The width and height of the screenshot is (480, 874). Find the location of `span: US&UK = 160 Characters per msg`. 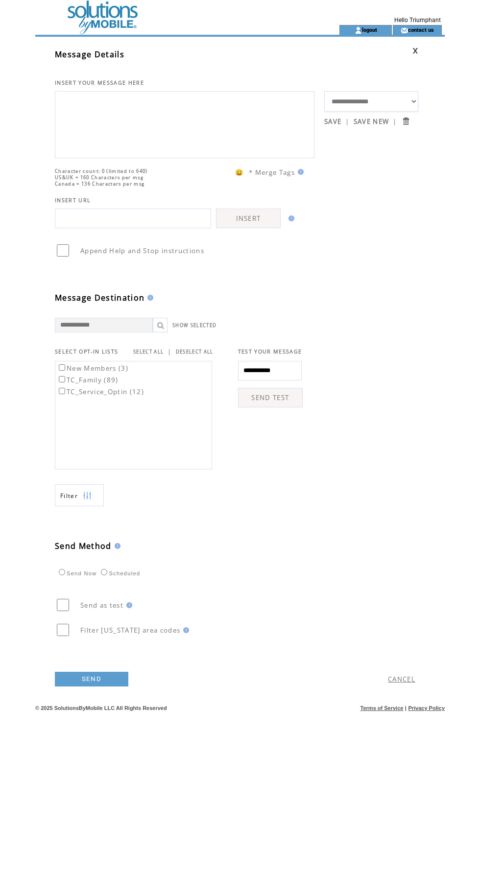

span: US&UK = 160 Characters per msg is located at coordinates (99, 177).